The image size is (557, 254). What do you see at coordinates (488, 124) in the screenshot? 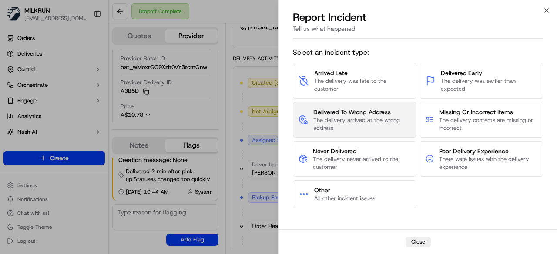
I see `span: The delivery contents are missing or incorrect` at bounding box center [488, 124].